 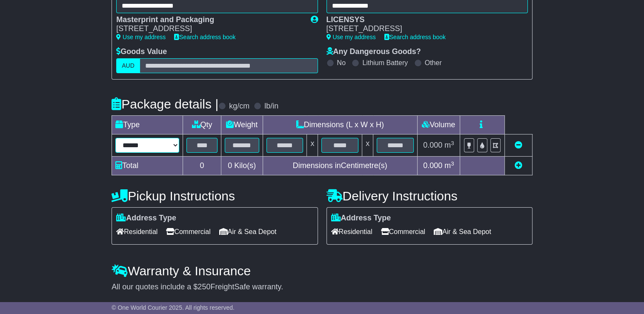 What do you see at coordinates (430, 196) in the screenshot?
I see `h4: Delivery Instructions` at bounding box center [430, 196].